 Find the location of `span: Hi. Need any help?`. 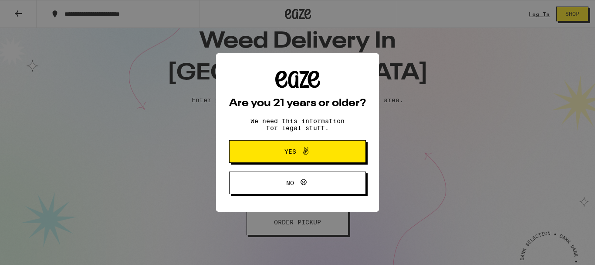

span: Hi. Need any help? is located at coordinates (34, 10).